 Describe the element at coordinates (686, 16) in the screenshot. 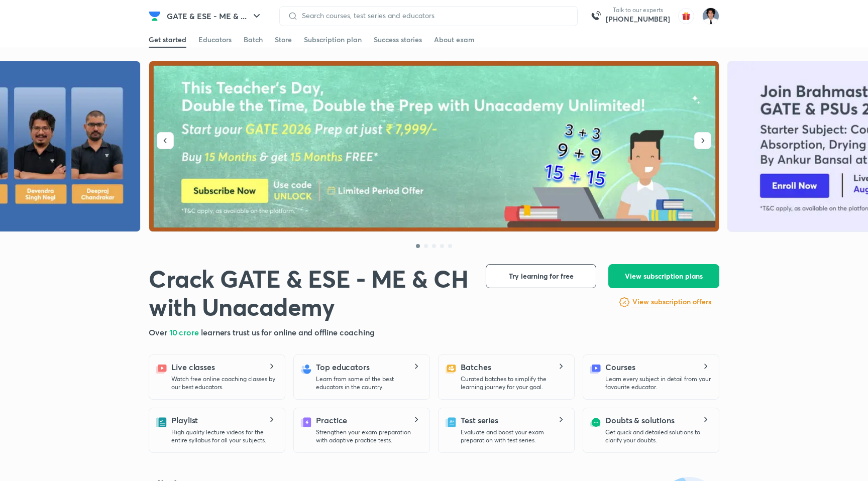

I see `img: avatar` at that location.